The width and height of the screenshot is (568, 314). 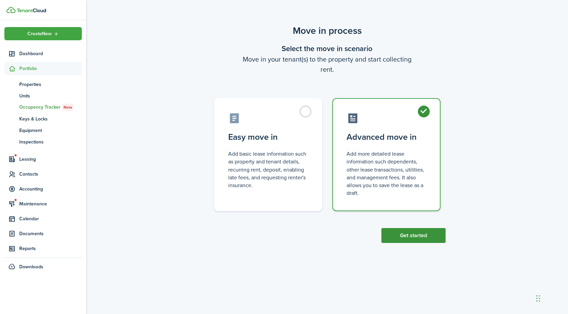 I want to click on div: Chat Widget, so click(x=551, y=297).